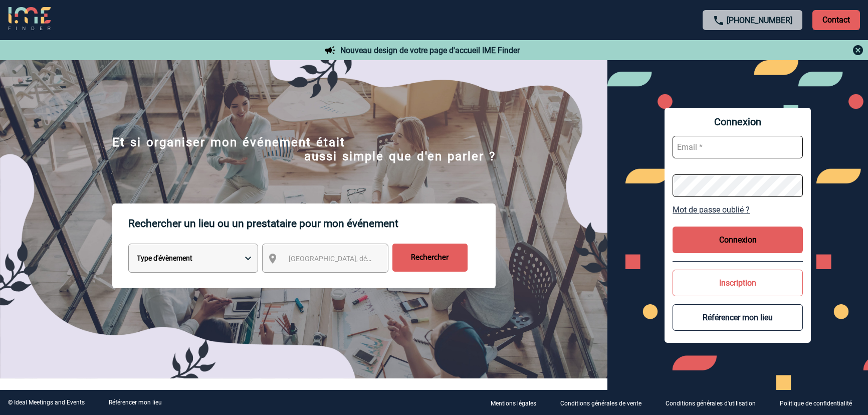 Image resolution: width=868 pixels, height=415 pixels. What do you see at coordinates (836, 20) in the screenshot?
I see `p: Contact` at bounding box center [836, 20].